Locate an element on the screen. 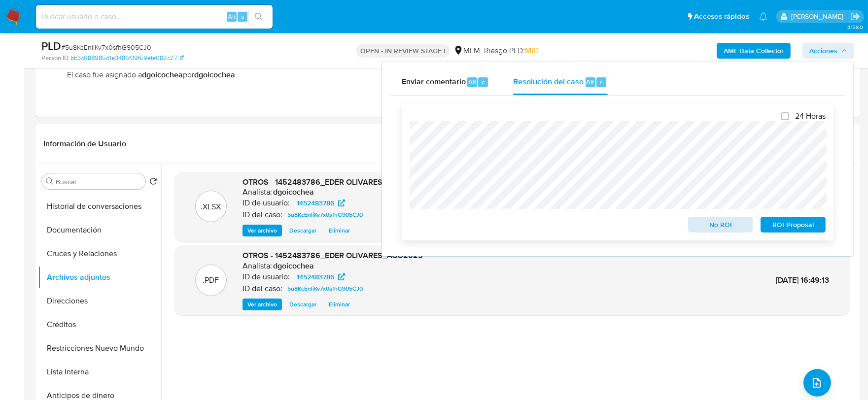 This screenshot has width=868, height=400. span: No ROI is located at coordinates (721, 225).